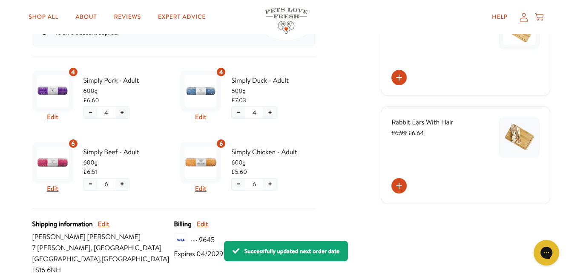  Describe the element at coordinates (200, 91) in the screenshot. I see `img: Simply Duck - Adult` at that location.